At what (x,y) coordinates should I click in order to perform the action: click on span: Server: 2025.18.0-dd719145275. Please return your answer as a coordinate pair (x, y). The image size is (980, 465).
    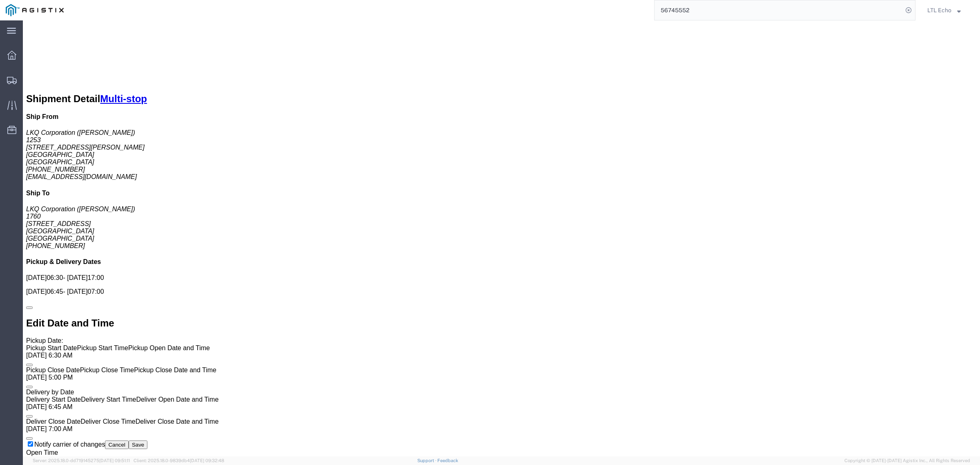
    Looking at the image, I should click on (82, 460).